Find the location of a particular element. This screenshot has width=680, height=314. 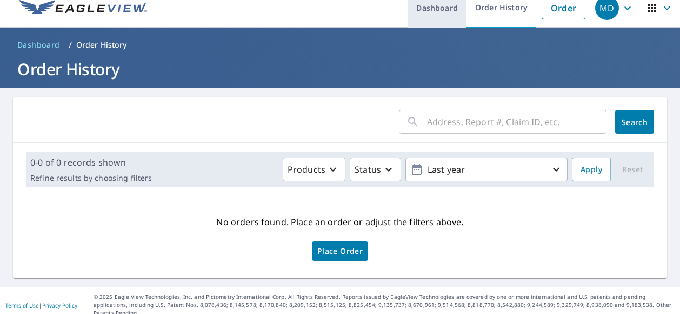

span: Apply is located at coordinates (592, 169).